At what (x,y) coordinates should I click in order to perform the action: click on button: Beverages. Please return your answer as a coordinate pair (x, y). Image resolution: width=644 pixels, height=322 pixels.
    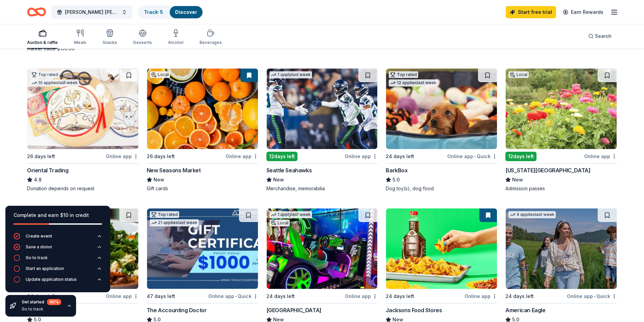
    Looking at the image, I should click on (211, 38).